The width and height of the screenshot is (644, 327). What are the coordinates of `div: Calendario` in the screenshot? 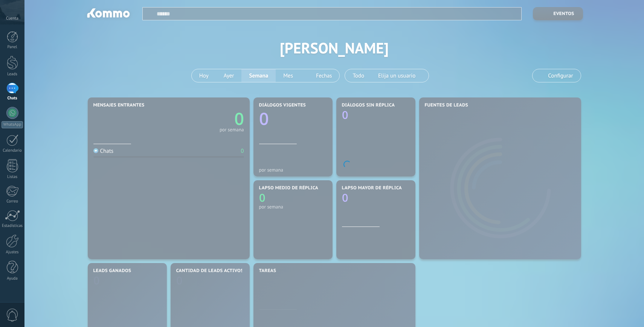 It's located at (13, 151).